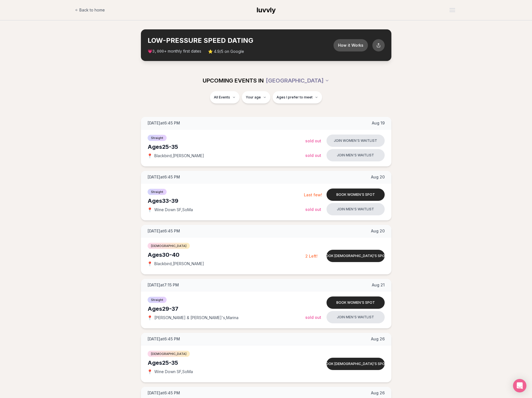 The width and height of the screenshot is (532, 398). What do you see at coordinates (266, 10) in the screenshot?
I see `a: luvvly` at bounding box center [266, 10].